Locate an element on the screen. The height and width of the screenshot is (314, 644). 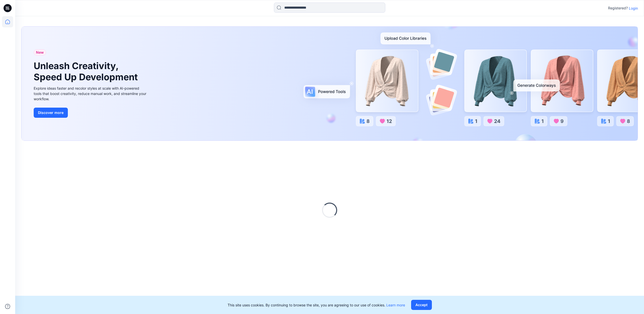
a: Discover more is located at coordinates (90, 113).